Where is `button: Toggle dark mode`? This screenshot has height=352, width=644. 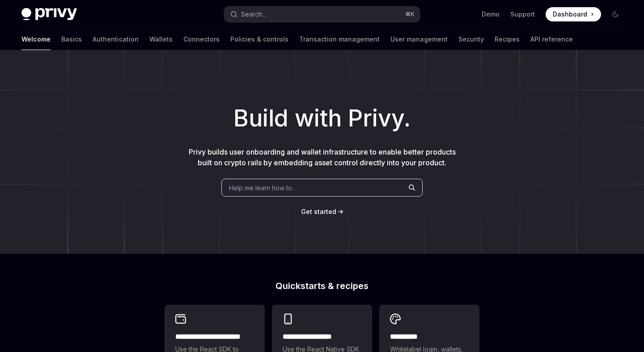 button: Toggle dark mode is located at coordinates (616, 14).